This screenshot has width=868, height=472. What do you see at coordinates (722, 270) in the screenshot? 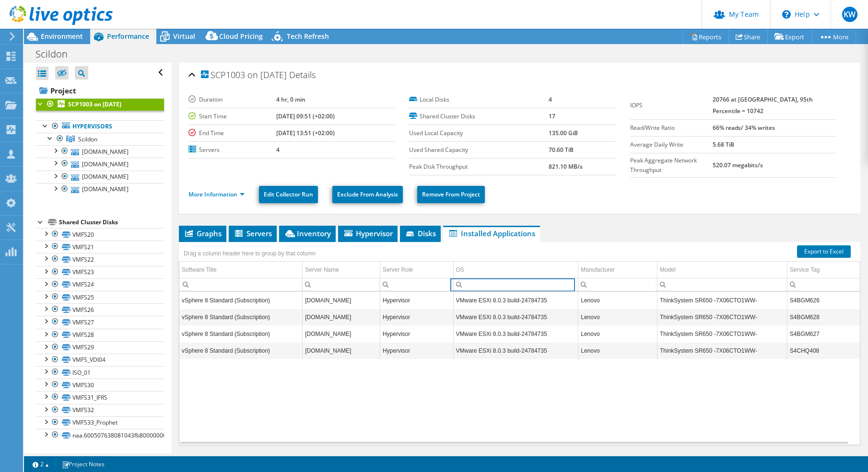
I see `td: Model Column` at bounding box center [722, 270].